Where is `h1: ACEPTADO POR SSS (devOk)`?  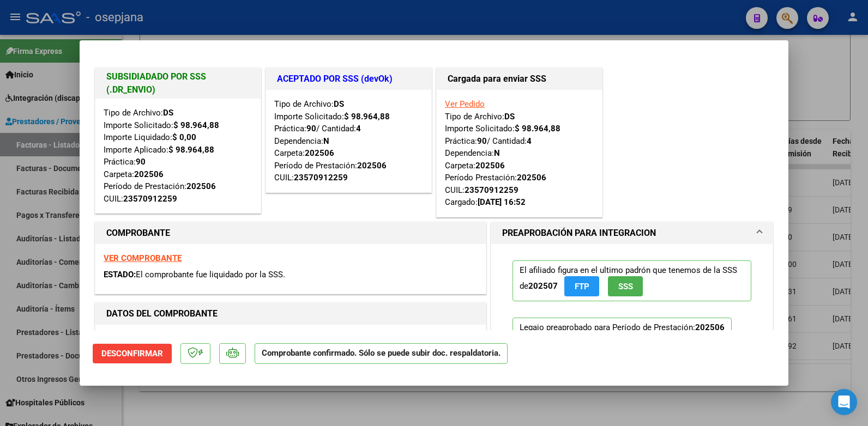 h1: ACEPTADO POR SSS (devOk) is located at coordinates (348, 79).